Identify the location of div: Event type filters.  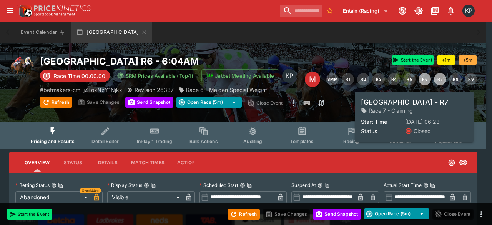
(243, 135).